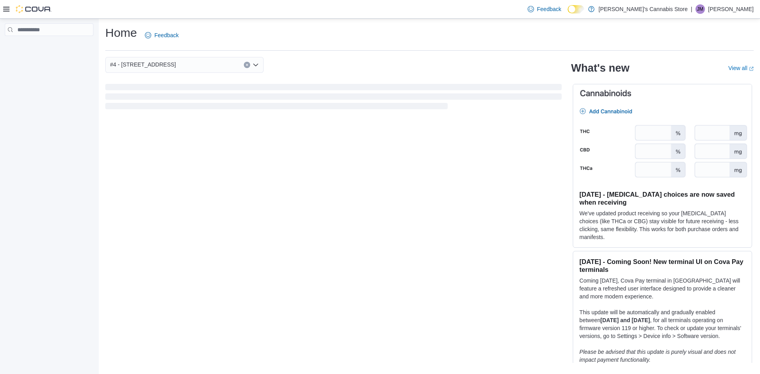 This screenshot has height=374, width=760. What do you see at coordinates (49, 47) in the screenshot?
I see `nav: Complex example` at bounding box center [49, 47].